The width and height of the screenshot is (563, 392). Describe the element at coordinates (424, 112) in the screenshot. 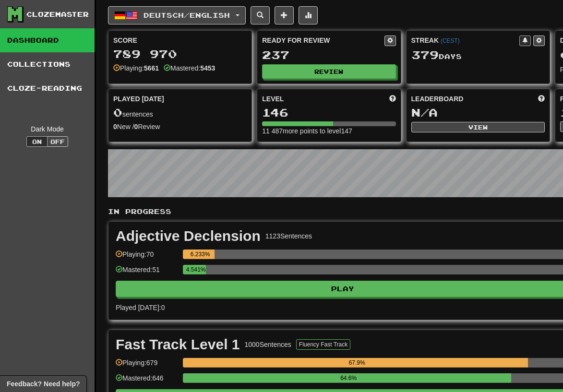

I see `span: N/A` at that location.